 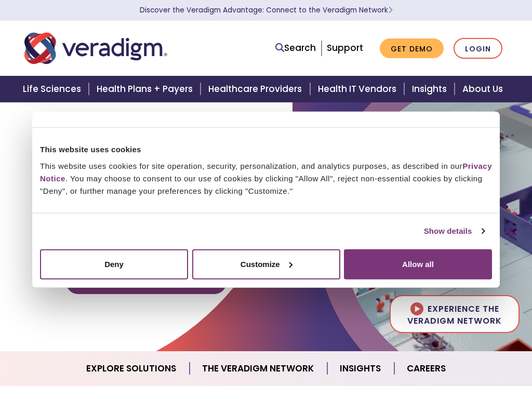 I want to click on a: Health IT Vendors, so click(x=358, y=89).